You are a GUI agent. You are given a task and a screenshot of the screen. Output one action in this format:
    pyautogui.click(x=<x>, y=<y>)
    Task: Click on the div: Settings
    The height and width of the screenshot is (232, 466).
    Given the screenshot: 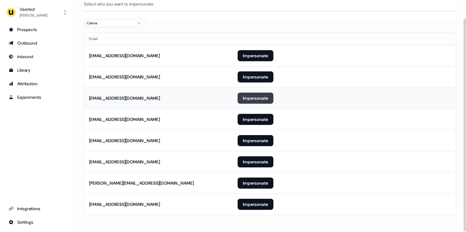 What is the action you would take?
    pyautogui.click(x=37, y=222)
    